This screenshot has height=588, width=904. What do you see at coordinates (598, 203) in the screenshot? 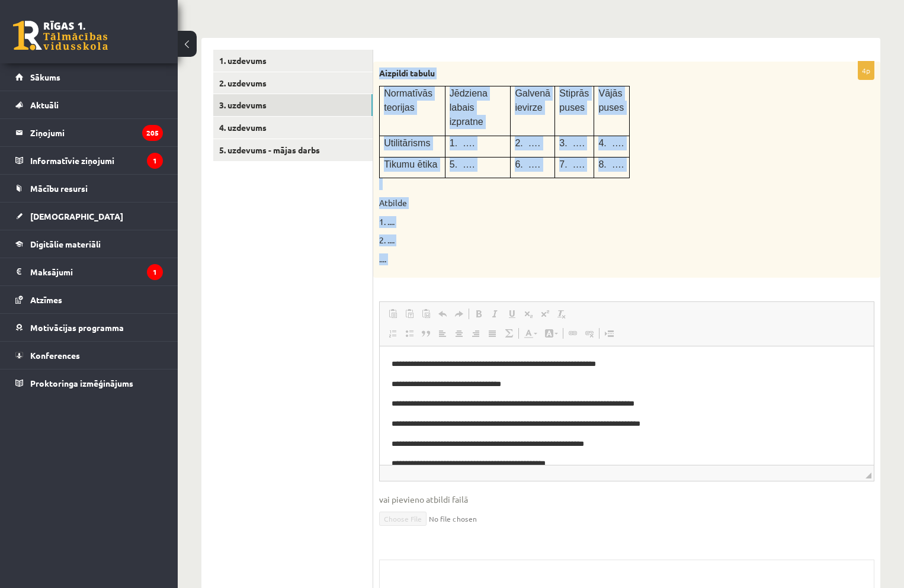
I see `p: Atbilde` at bounding box center [598, 203].